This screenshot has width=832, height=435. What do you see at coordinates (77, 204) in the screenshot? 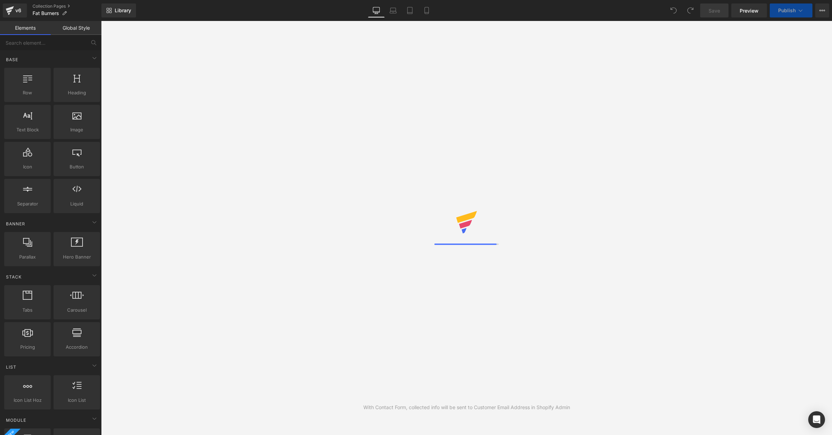
I see `span: Liquid` at bounding box center [77, 204].